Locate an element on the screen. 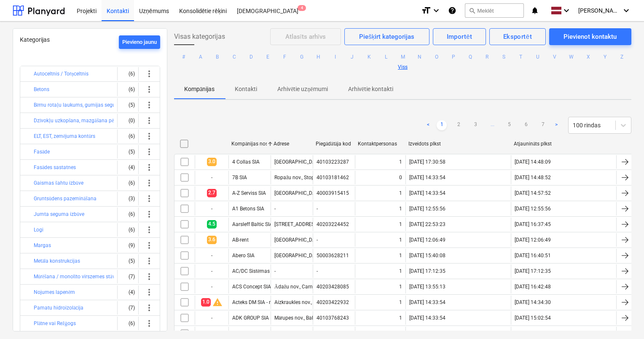  div: Pievieno jaunu is located at coordinates (139, 42).